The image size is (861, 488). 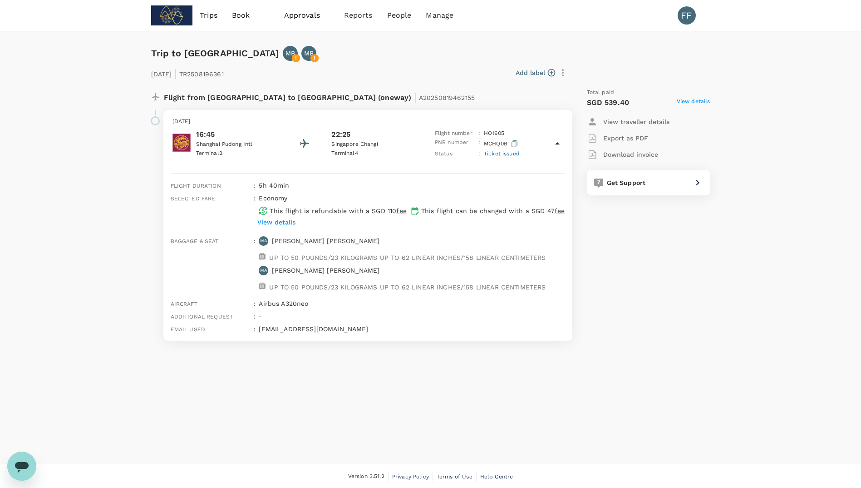 I want to click on button: Add label, so click(x=535, y=73).